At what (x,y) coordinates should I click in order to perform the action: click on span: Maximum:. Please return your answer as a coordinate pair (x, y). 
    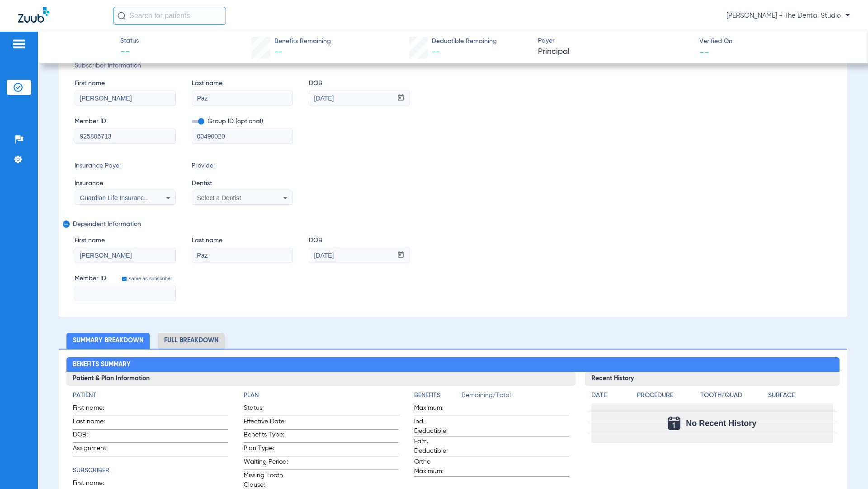
    Looking at the image, I should click on (437, 409).